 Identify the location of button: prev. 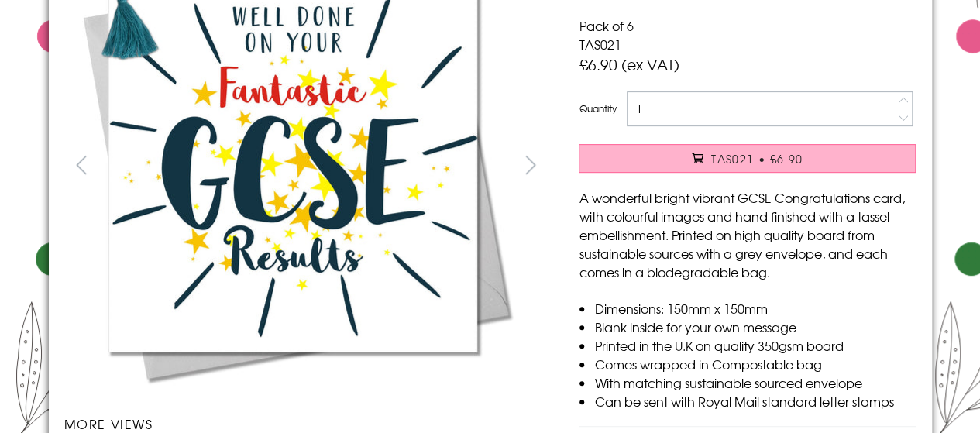
(81, 165).